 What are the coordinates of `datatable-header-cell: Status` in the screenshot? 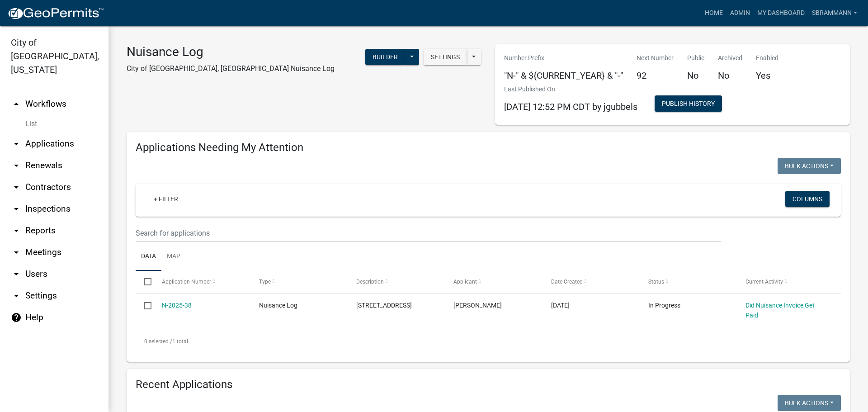 It's located at (688, 282).